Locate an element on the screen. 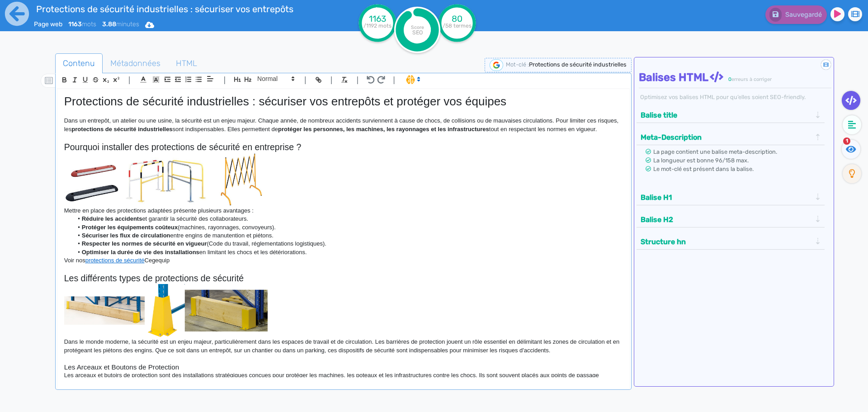 Image resolution: width=868 pixels, height=412 pixels. span: Page web is located at coordinates (48, 24).